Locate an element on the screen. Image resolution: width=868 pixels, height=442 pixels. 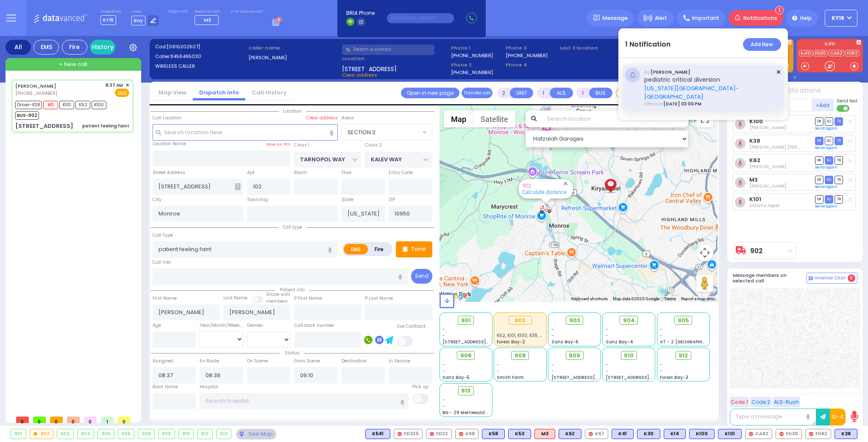
span: Location is located at coordinates (293, 111).